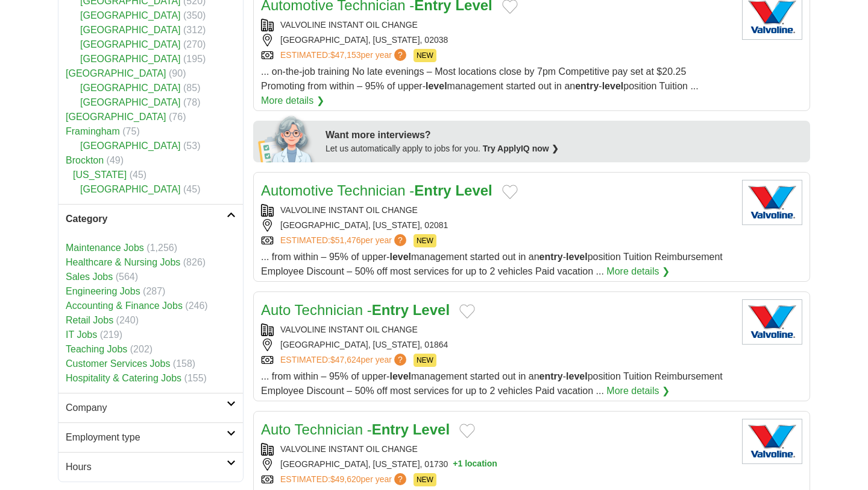 Image resolution: width=868 pixels, height=490 pixels. What do you see at coordinates (196, 305) in the screenshot?
I see `span: (246)` at bounding box center [196, 305].